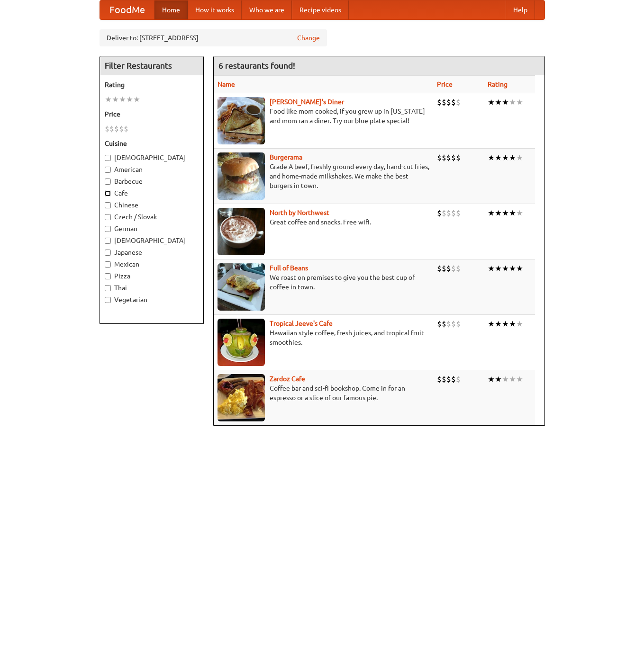  I want to click on h4: Filter Restaurants, so click(152, 66).